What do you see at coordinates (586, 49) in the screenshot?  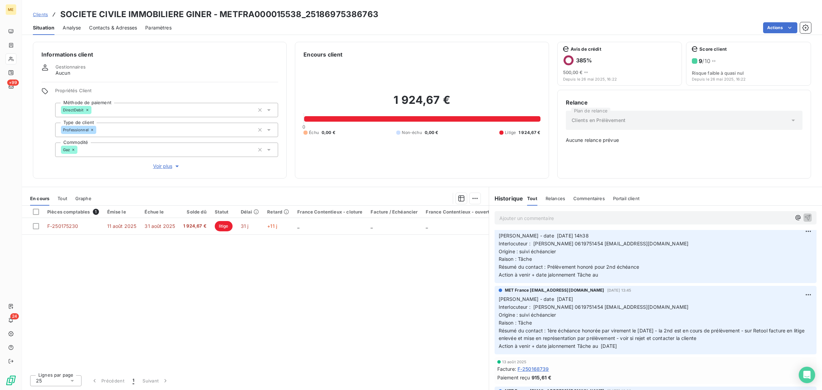 I see `span: Avis de crédit` at bounding box center [586, 49].